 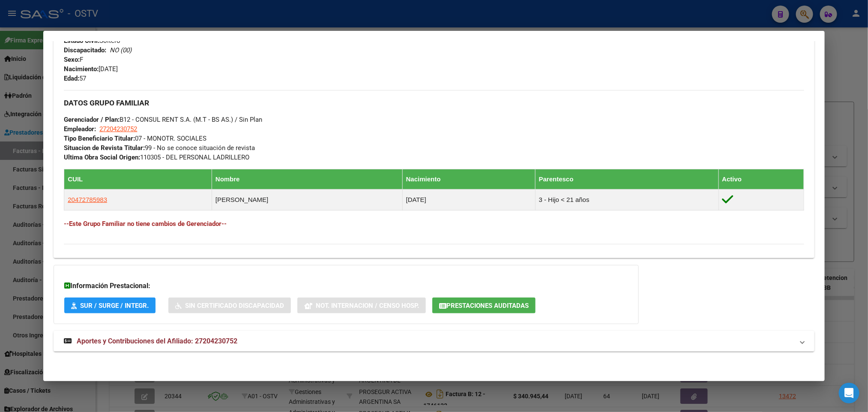 I want to click on span: 20472785983, so click(x=87, y=199).